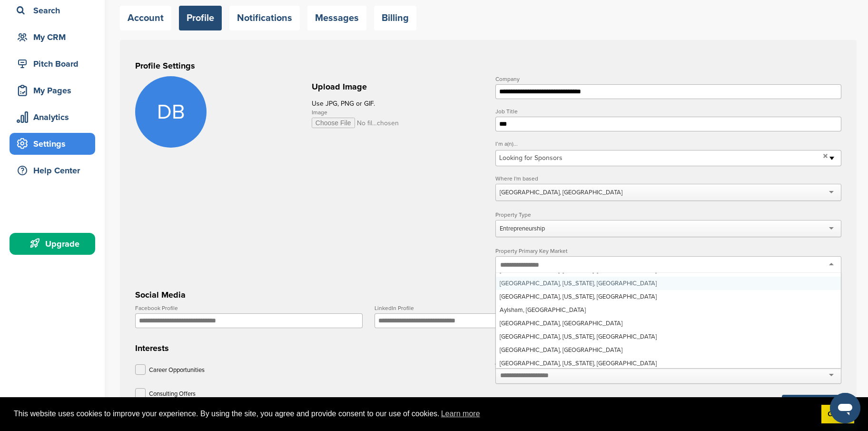  I want to click on a: Pitch Board, so click(53, 64).